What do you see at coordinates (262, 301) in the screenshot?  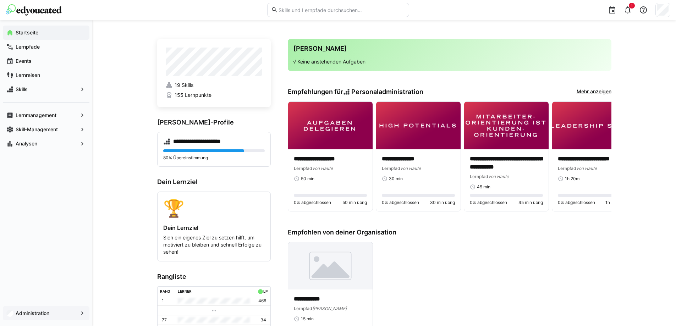 I see `p: 466` at bounding box center [262, 301].